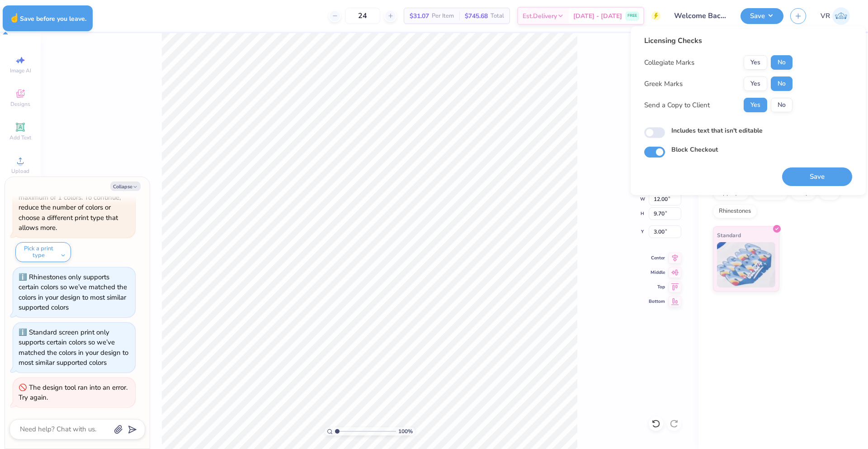  Describe the element at coordinates (657, 272) in the screenshot. I see `span: Middle` at that location.